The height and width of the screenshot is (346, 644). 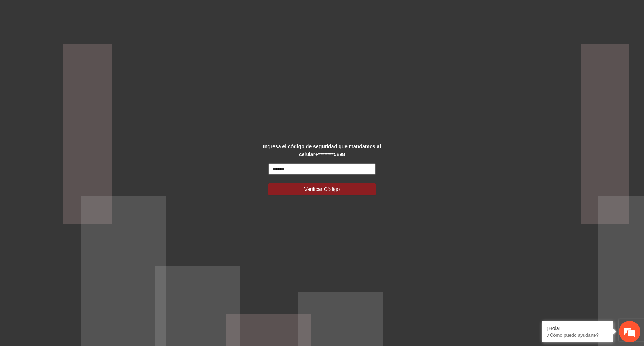 I want to click on span: Estamos en línea., so click(x=70, y=132).